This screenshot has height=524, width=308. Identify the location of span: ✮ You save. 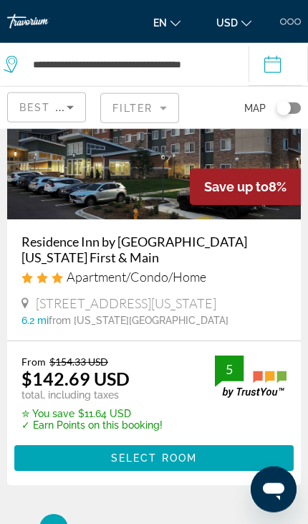
(48, 413).